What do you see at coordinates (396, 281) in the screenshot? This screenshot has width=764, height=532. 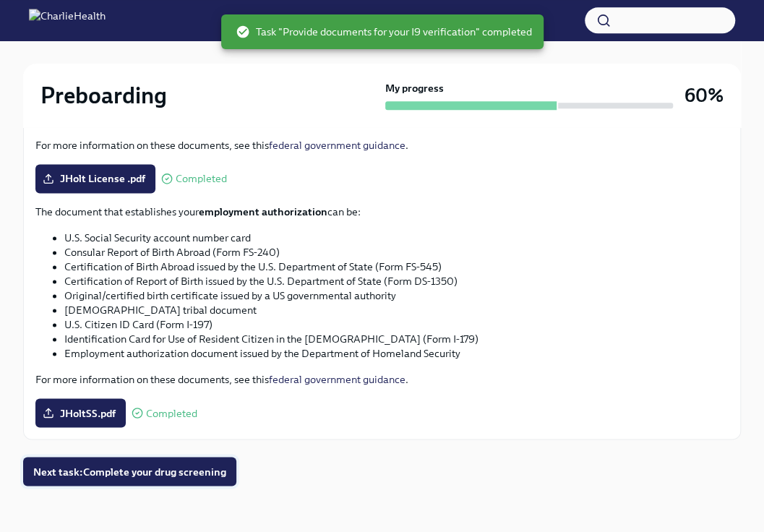 I see `li: Certification of Report of Birth issued by the U.S. Department of State (Form DS-1350)` at bounding box center [396, 281].